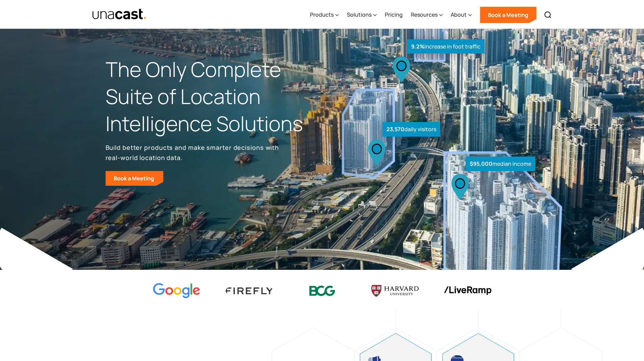  Describe the element at coordinates (322, 15) in the screenshot. I see `div: Products` at that location.